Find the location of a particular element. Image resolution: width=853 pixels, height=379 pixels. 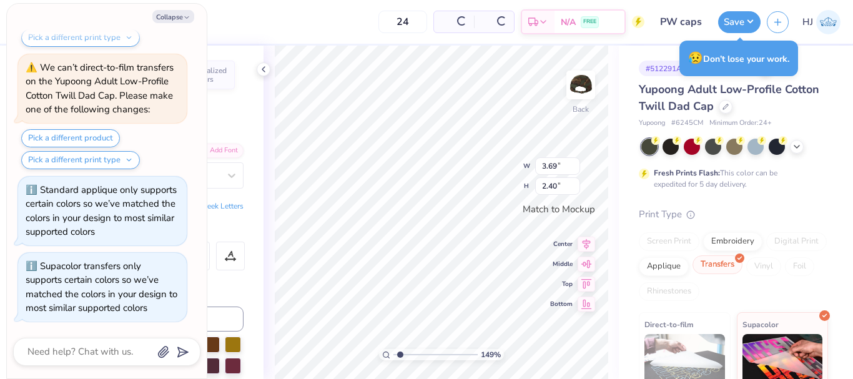

img: Back is located at coordinates (581, 85).